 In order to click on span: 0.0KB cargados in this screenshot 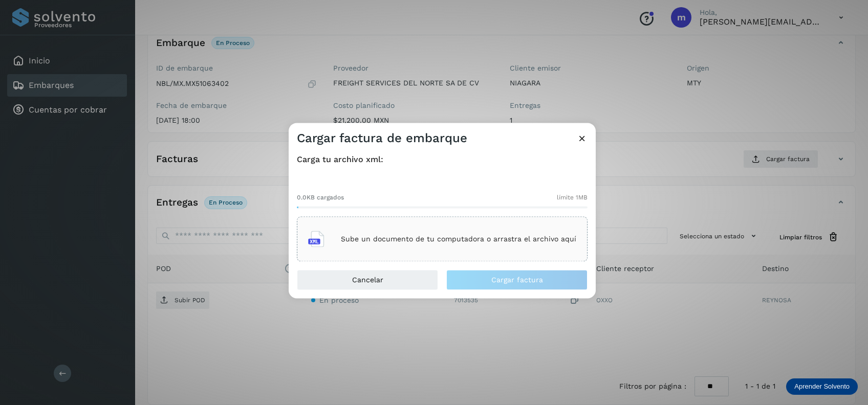, I will do `click(321, 198)`.